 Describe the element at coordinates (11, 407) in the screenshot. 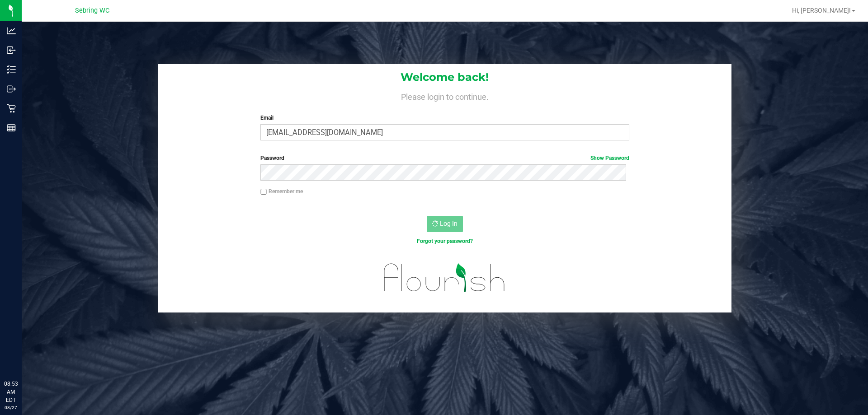

I see `p: 08/27` at that location.